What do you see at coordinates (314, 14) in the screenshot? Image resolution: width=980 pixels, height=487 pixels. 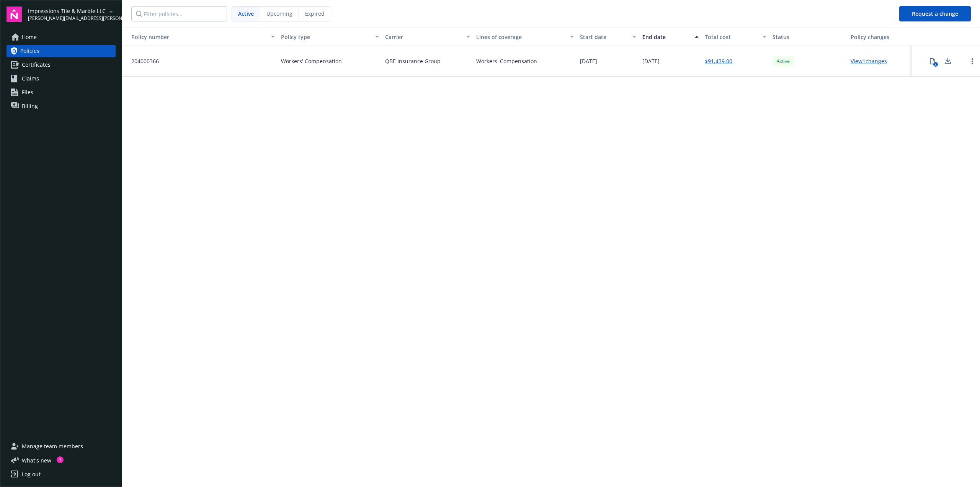 I see `span: Expired` at bounding box center [314, 14].